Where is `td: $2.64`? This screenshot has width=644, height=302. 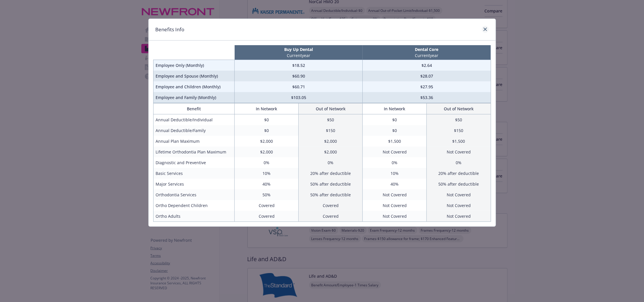 td: $2.64 is located at coordinates (427, 65).